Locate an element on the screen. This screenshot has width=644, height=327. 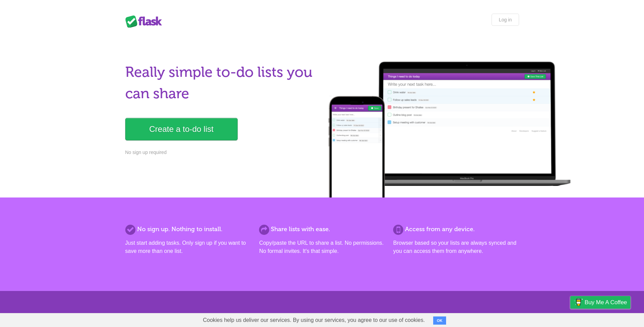
p: Copy/paste the URL to share a list. No permissions. No formal invites. It's that simple. is located at coordinates (322, 247).